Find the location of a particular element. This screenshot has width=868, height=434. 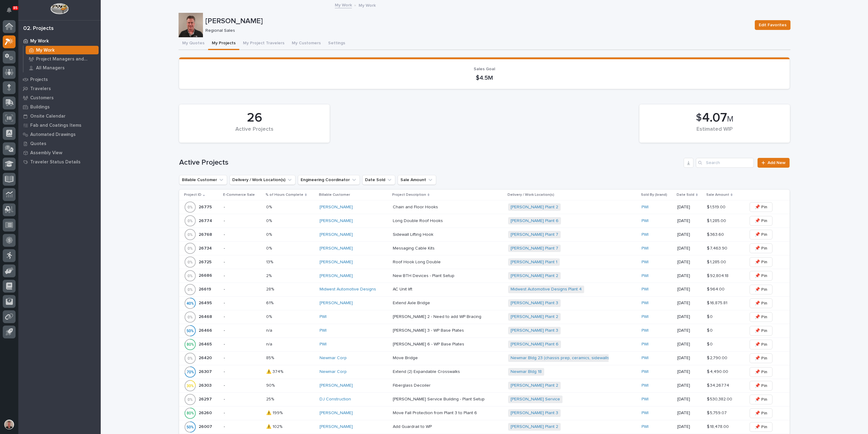

button: Notifications is located at coordinates (9, 10).